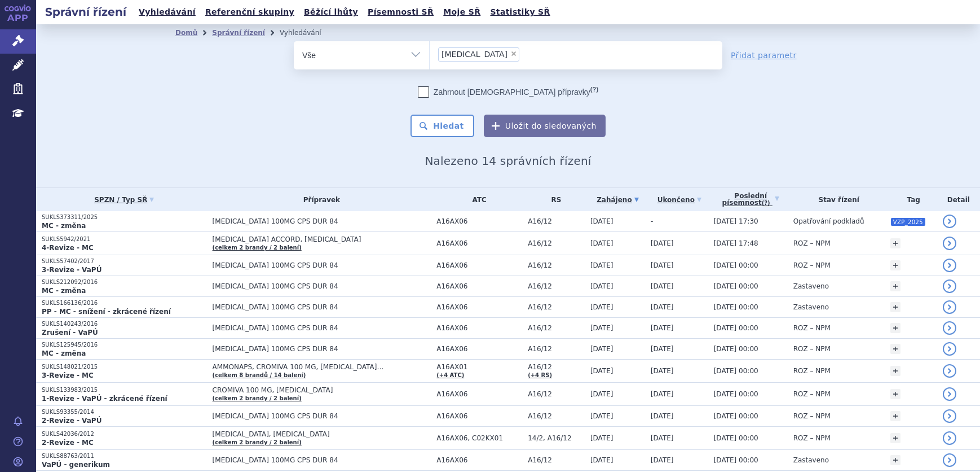 The image size is (980, 472). What do you see at coordinates (76, 465) in the screenshot?
I see `strong: VaPÚ - generikum` at bounding box center [76, 465].